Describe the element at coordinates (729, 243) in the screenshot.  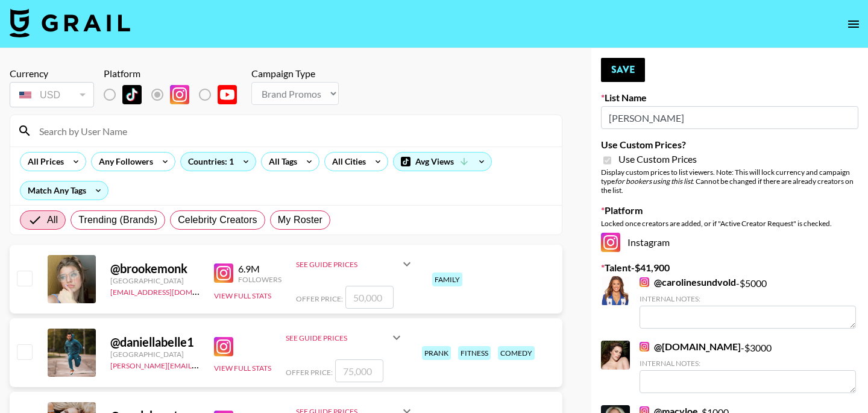
I see `div: Instagram` at that location.